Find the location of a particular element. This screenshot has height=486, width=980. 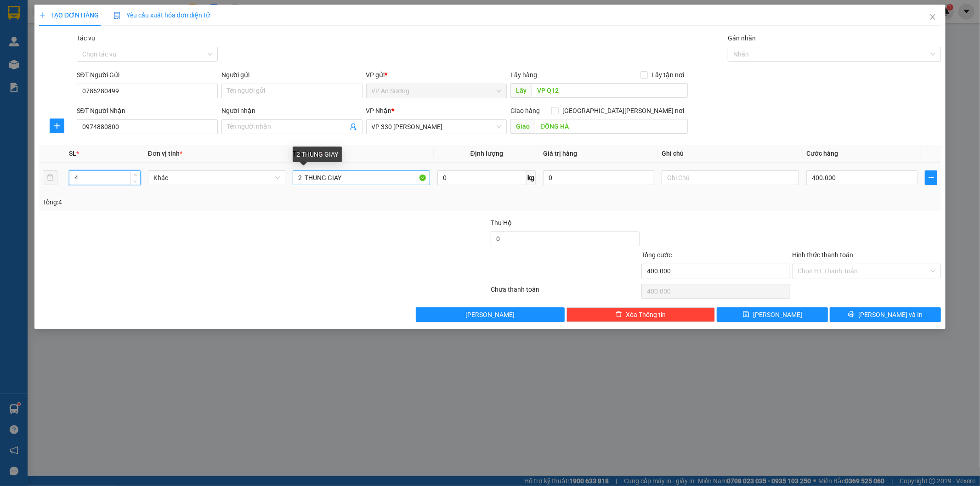

p: Nhận: is located at coordinates (101, 15).